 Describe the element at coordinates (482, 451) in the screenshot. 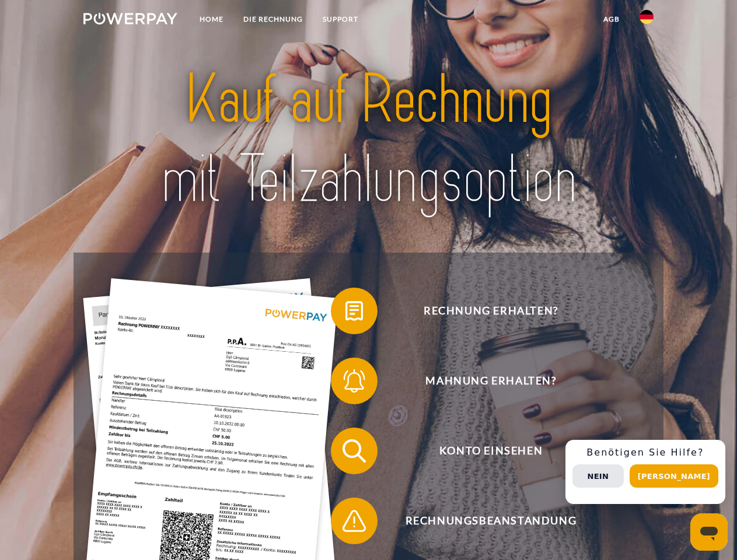

I see `button: Konto einsehen` at that location.